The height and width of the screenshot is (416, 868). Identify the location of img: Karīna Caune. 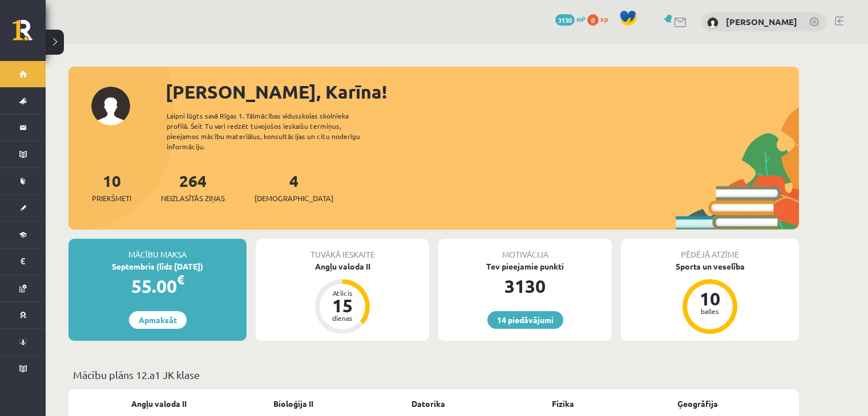
(712, 23).